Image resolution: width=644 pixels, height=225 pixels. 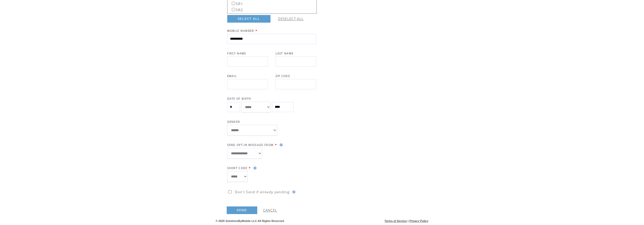 I want to click on span: ZIP CODE, so click(x=283, y=76).